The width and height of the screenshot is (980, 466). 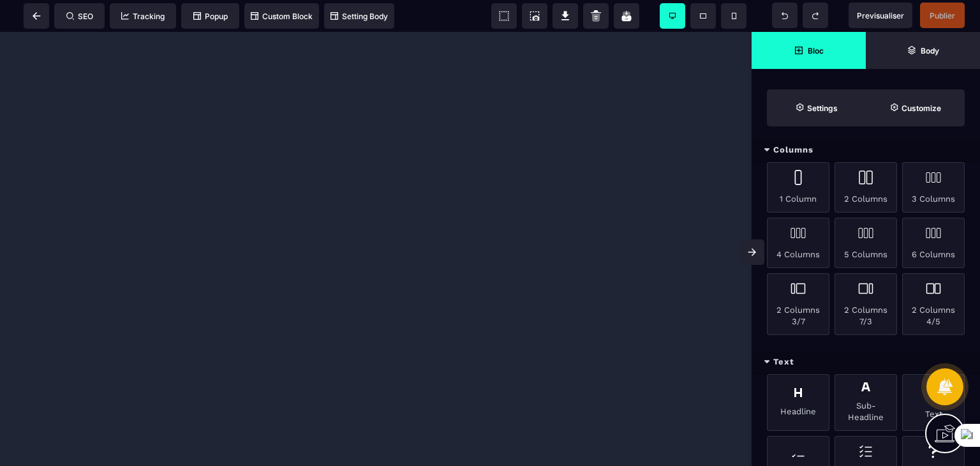 I want to click on div: 2 Columns 4/5, so click(x=933, y=303).